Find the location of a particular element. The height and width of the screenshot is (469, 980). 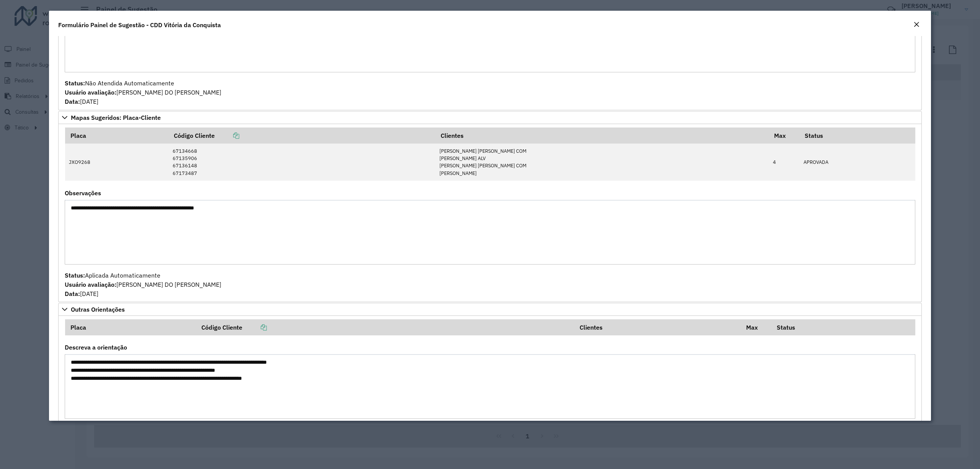

h4: Formulário Painel de Sugestão - CDD Vitória da Conquista is located at coordinates (139, 25).